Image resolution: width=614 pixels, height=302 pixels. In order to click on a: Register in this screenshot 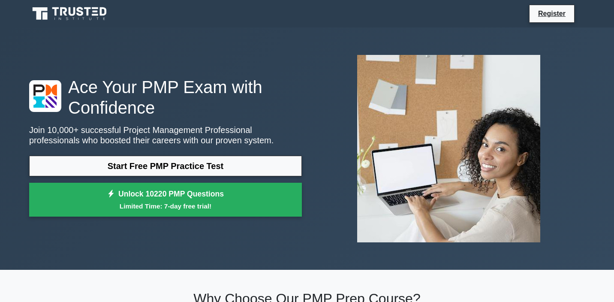, I will do `click(552, 13)`.